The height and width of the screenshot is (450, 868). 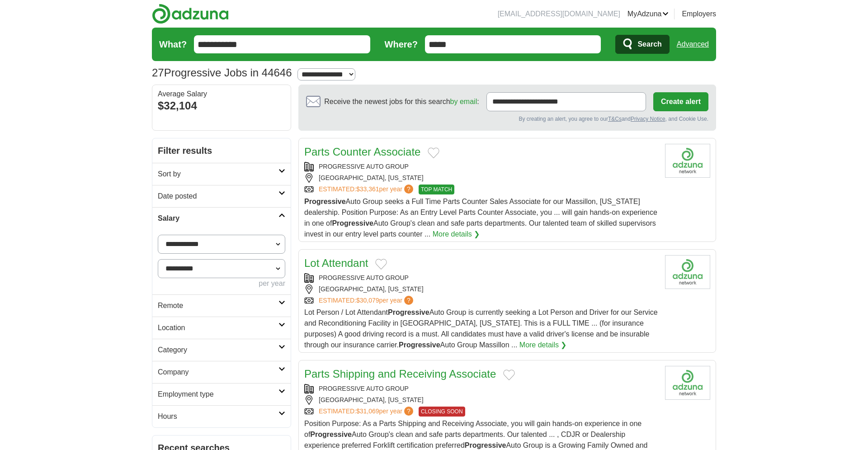 I want to click on a: Parts Counter Associate, so click(x=362, y=152).